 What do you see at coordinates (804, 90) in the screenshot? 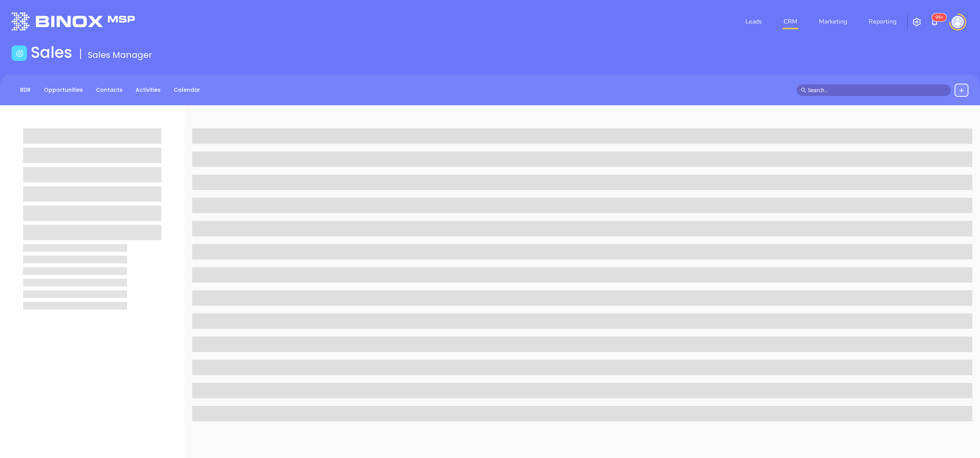
I see `span: search` at bounding box center [804, 90].